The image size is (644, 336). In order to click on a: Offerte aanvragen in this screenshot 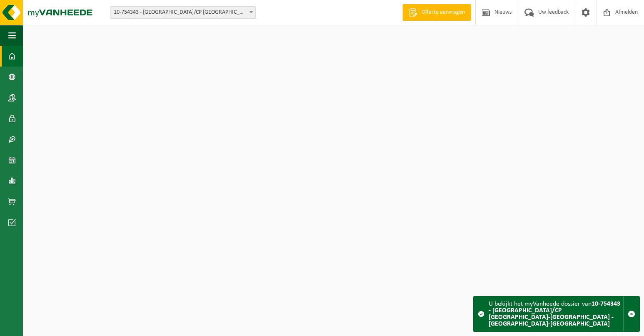, I will do `click(437, 12)`.